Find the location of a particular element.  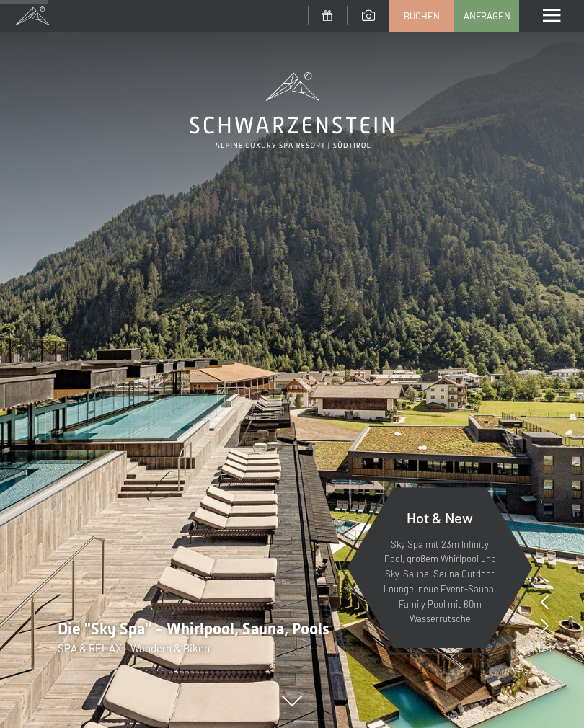

span: Die "Sky Spa" - Whirlpool, Sauna, Pools is located at coordinates (193, 629).